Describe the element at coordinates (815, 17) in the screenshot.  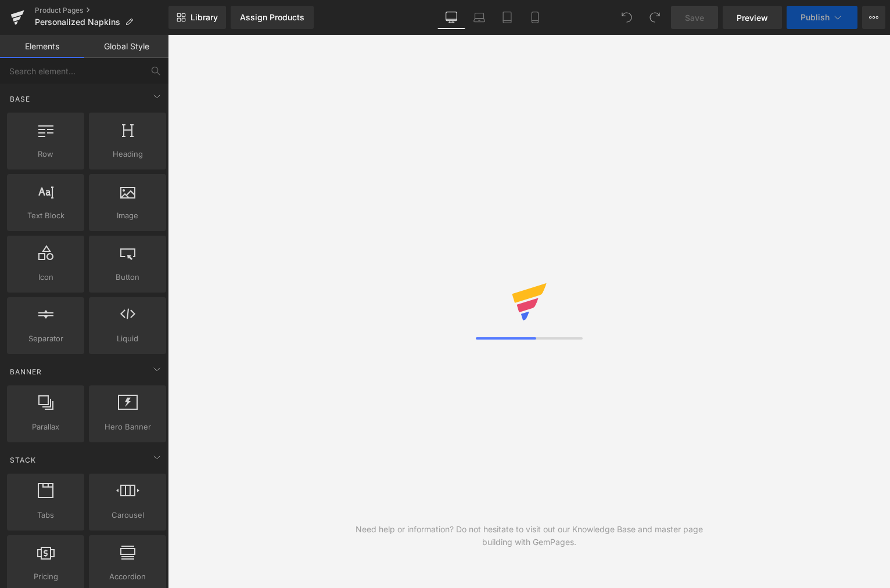
I see `span: Publish` at that location.